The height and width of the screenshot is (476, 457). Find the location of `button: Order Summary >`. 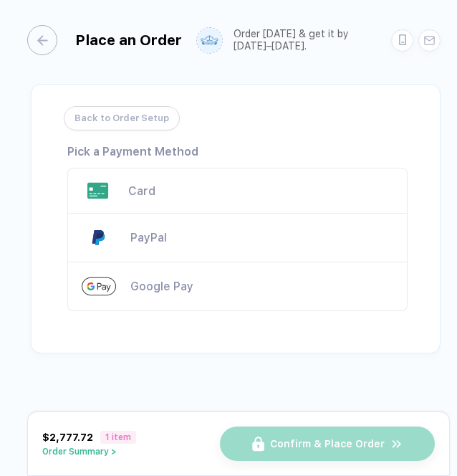

button: Order Summary > is located at coordinates (88, 452).